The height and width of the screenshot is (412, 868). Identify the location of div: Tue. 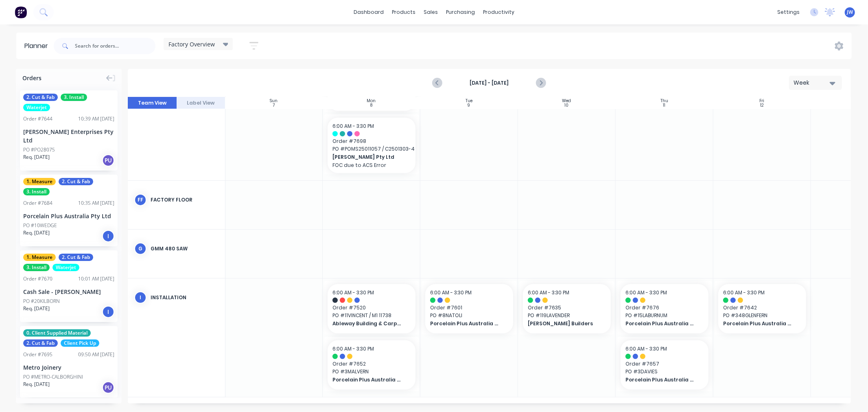
(469, 101).